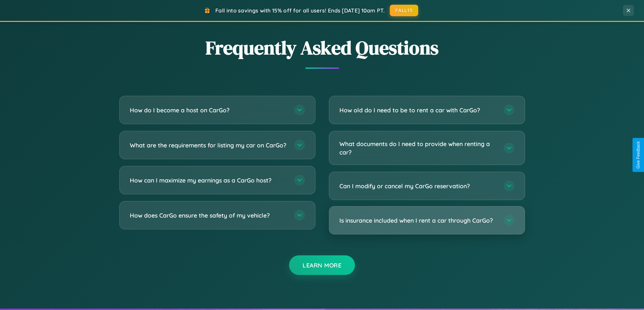  Describe the element at coordinates (418, 186) in the screenshot. I see `h3: Can I modify or cancel my CarGo reservation?` at that location.